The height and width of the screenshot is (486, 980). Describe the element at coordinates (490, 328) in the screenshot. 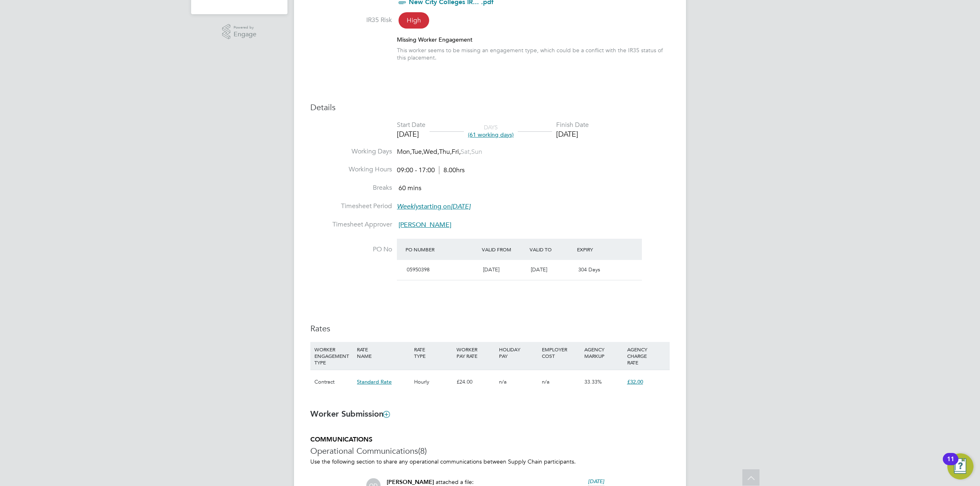

I see `h3: Rates` at that location.